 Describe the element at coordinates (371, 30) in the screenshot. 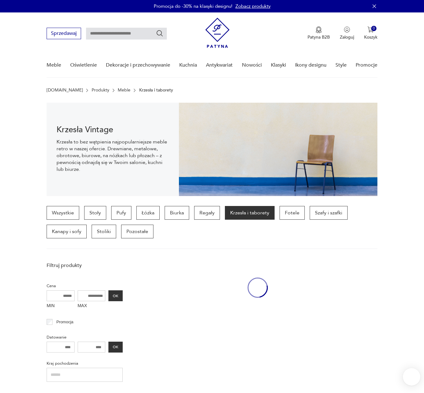

I see `img: Ikona koszyka` at that location.